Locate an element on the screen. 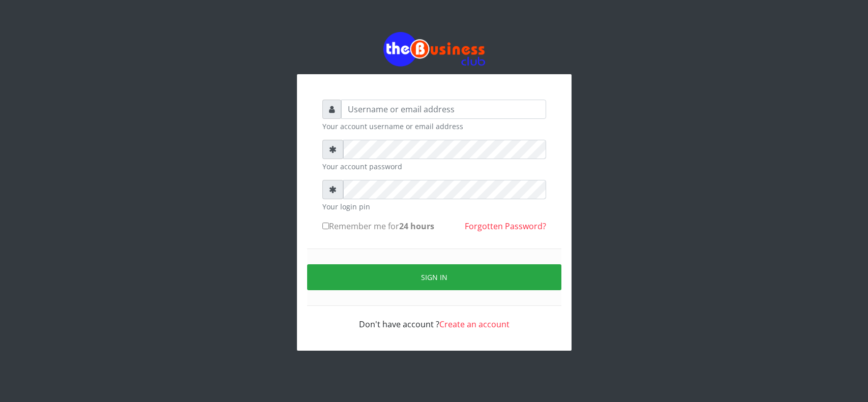 This screenshot has height=402, width=868. b: 24 hours is located at coordinates (416, 226).